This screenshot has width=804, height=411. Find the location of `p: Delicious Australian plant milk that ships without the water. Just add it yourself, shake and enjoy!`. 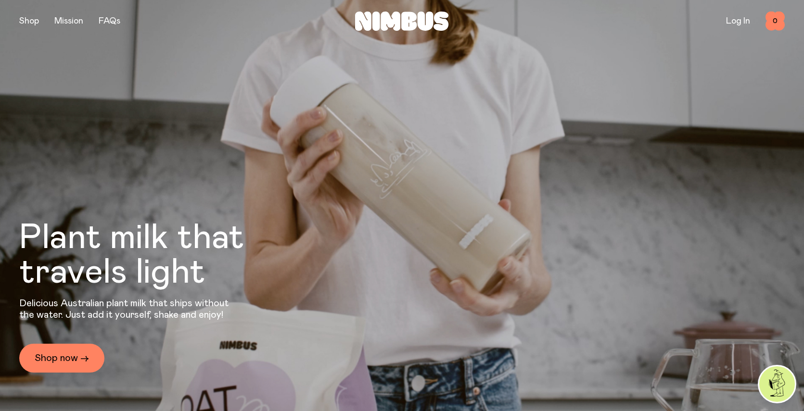

p: Delicious Australian plant milk that ships without the water. Just add it yourself, shake and enjoy! is located at coordinates (127, 309).